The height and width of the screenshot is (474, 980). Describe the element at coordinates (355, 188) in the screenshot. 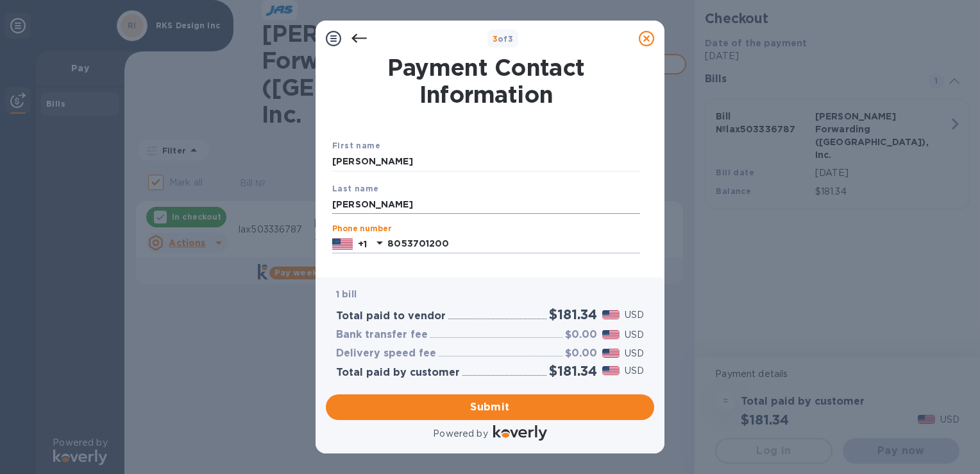

I see `b: Last name` at that location.